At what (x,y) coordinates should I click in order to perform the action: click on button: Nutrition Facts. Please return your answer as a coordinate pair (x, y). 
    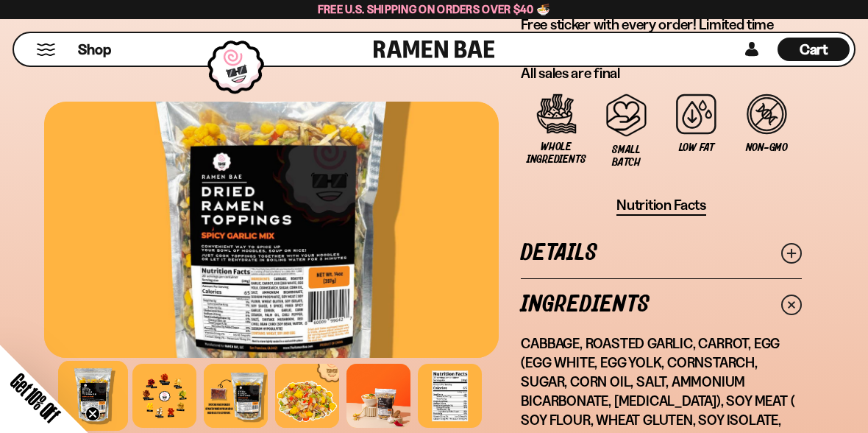
    Looking at the image, I should click on (662, 206).